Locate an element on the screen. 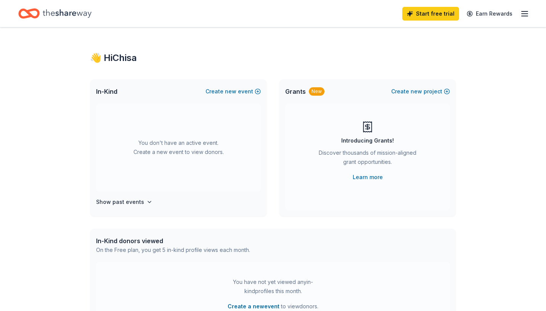  span: In-Kind is located at coordinates (107, 91).